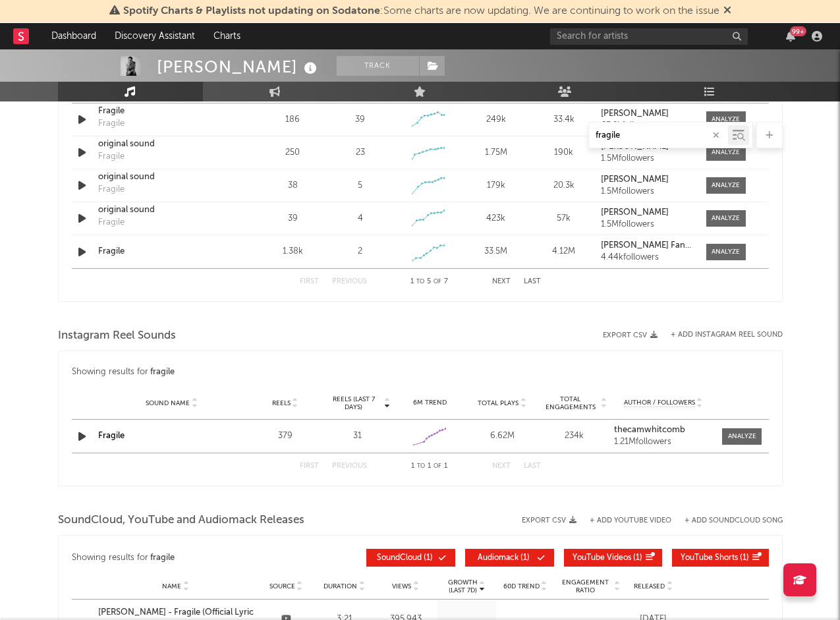 The width and height of the screenshot is (840, 620). What do you see at coordinates (720, 335) in the screenshot?
I see `div: + Add Instagram Reel Sound` at bounding box center [720, 335].